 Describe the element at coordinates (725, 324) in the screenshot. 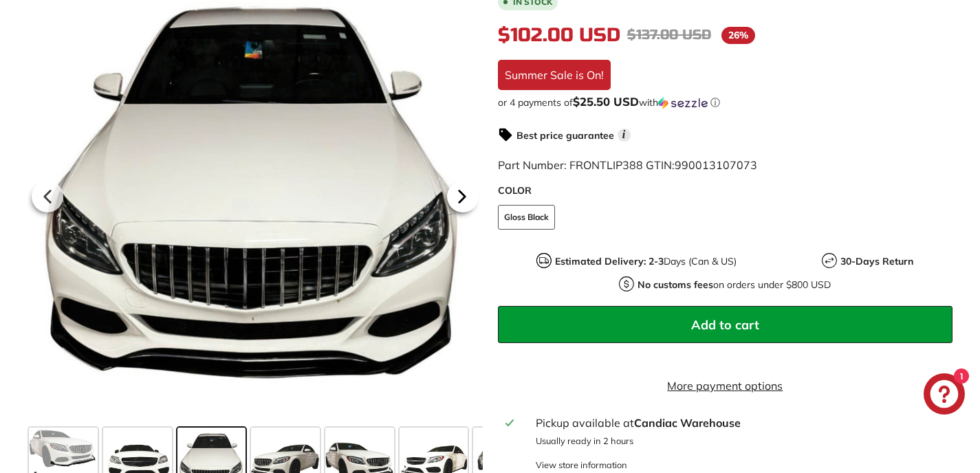

I see `span: Add to cart` at that location.